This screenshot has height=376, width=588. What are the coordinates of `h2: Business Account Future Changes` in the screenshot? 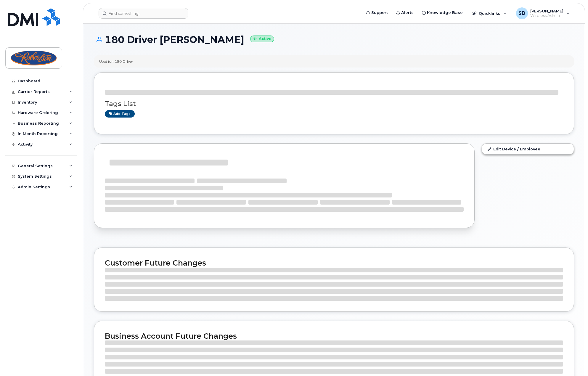 It's located at (334, 336).